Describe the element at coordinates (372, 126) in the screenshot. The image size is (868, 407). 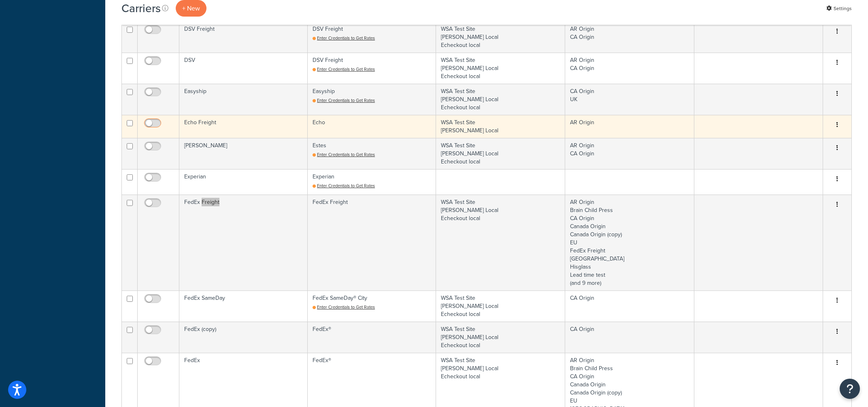
I see `td: Echo` at that location.